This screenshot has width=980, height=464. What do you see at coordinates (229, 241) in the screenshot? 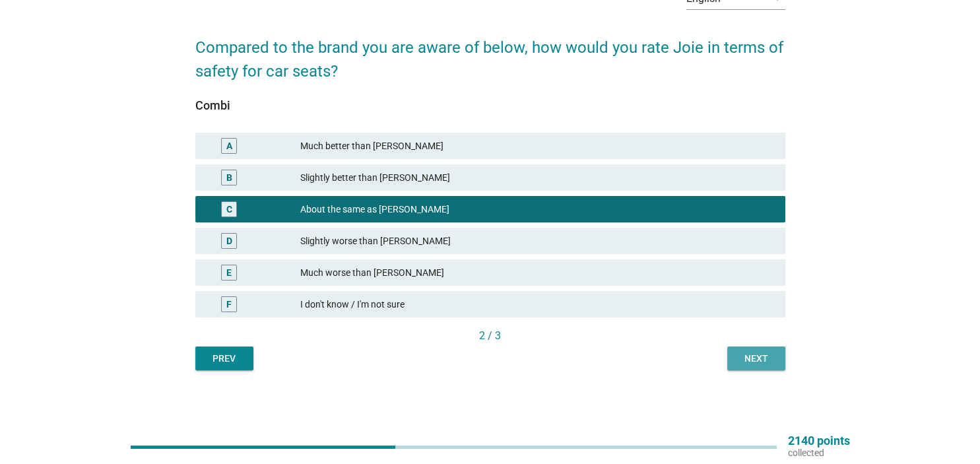
I see `div: D` at bounding box center [229, 241].